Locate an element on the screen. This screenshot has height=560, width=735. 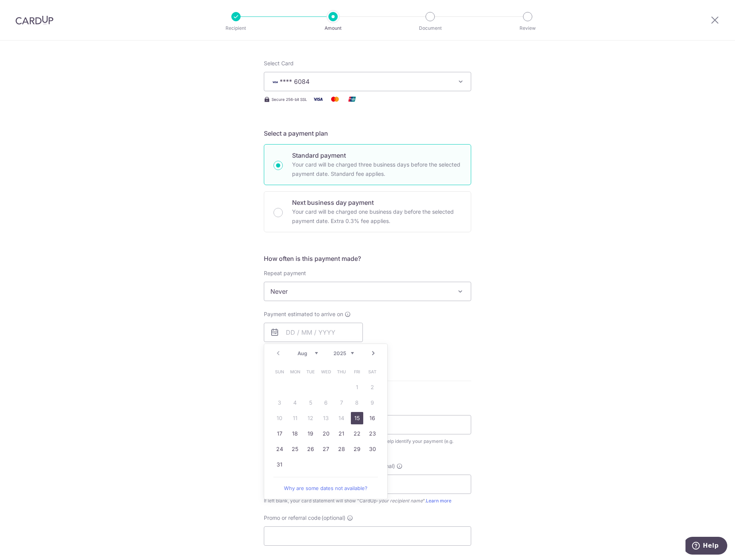
input: DD / MM / YYYY is located at coordinates (313, 333).